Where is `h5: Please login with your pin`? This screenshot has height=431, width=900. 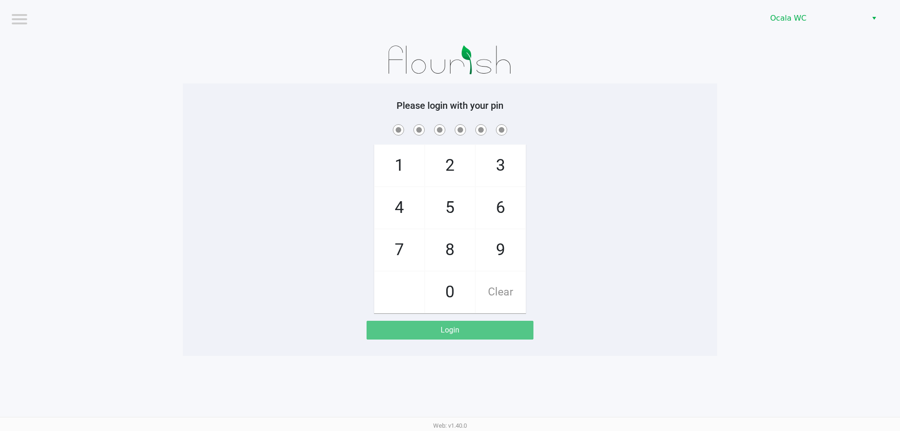
h5: Please login with your pin is located at coordinates (450, 105).